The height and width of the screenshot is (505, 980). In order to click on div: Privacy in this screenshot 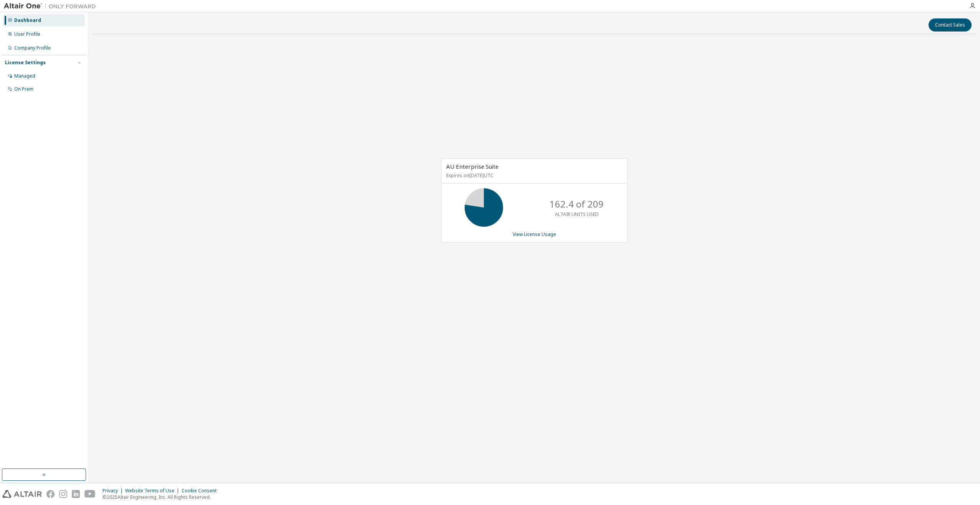, I will do `click(114, 491)`.